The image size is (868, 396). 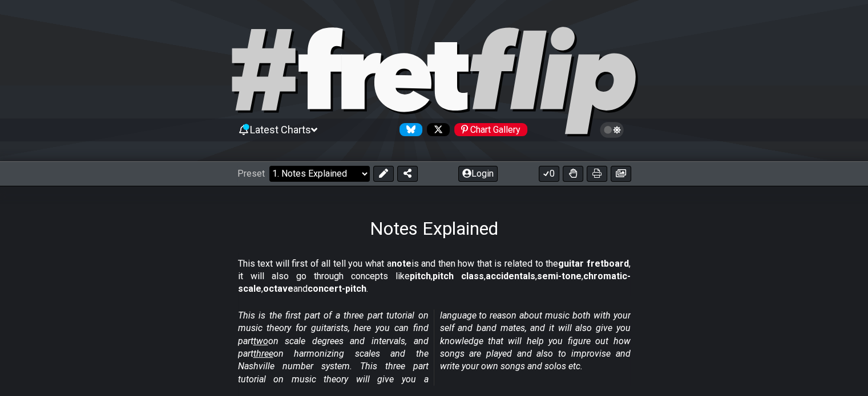 What do you see at coordinates (263, 354) in the screenshot?
I see `span: three` at bounding box center [263, 354].